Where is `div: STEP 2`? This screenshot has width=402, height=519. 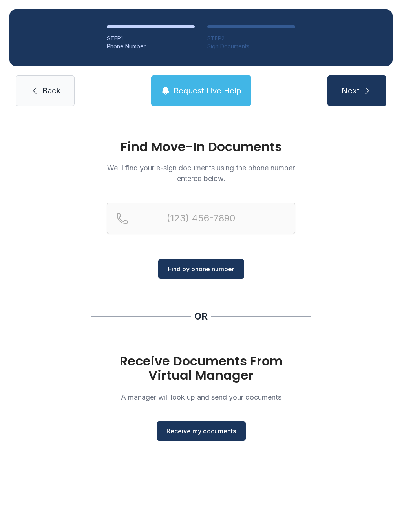 div: STEP 2 is located at coordinates (251, 38).